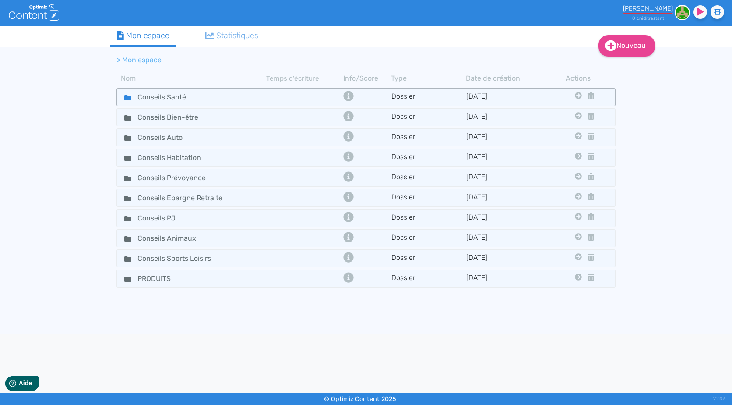 The image size is (732, 405). Describe the element at coordinates (139, 60) in the screenshot. I see `li: > Mon espace` at that location.